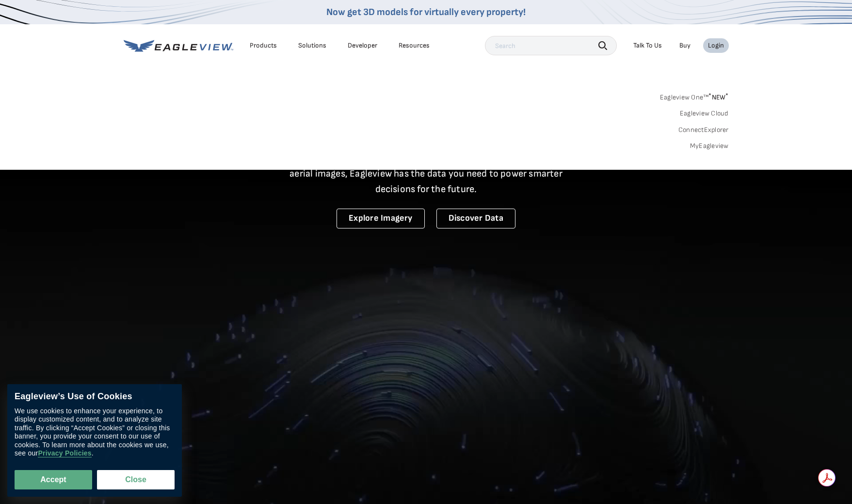  I want to click on a: Privacy Policies, so click(65, 453).